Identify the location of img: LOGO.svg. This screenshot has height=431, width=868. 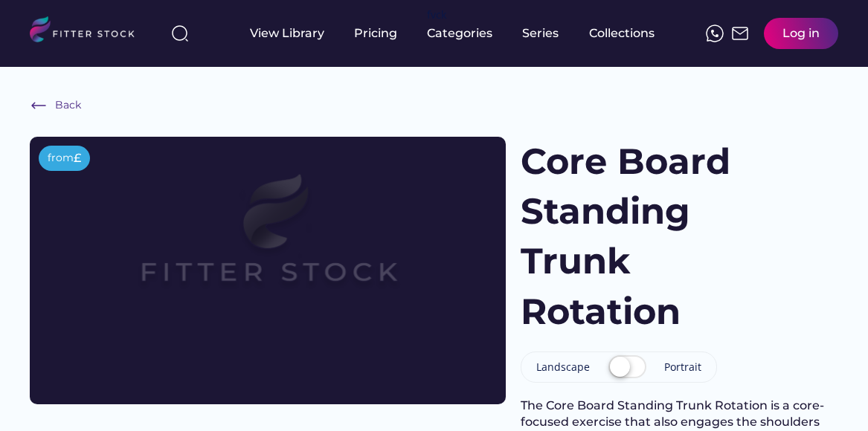
(88, 32).